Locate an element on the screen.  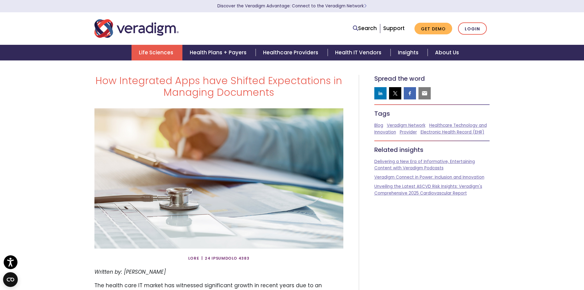
span: Lore | 24 Ipsumdolo 4383 is located at coordinates (219, 258).